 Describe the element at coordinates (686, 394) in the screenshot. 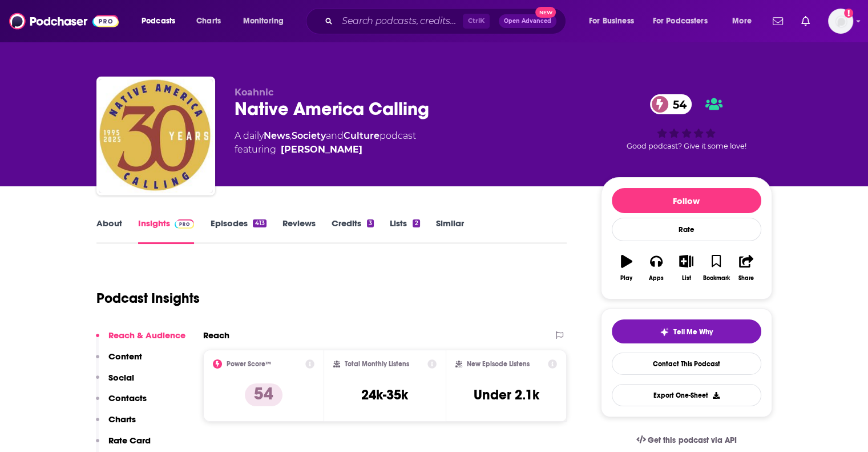

I see `button: Export One-Sheet` at that location.